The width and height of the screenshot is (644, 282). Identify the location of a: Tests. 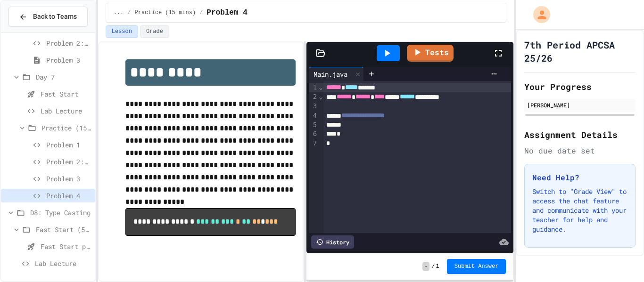
(430, 53).